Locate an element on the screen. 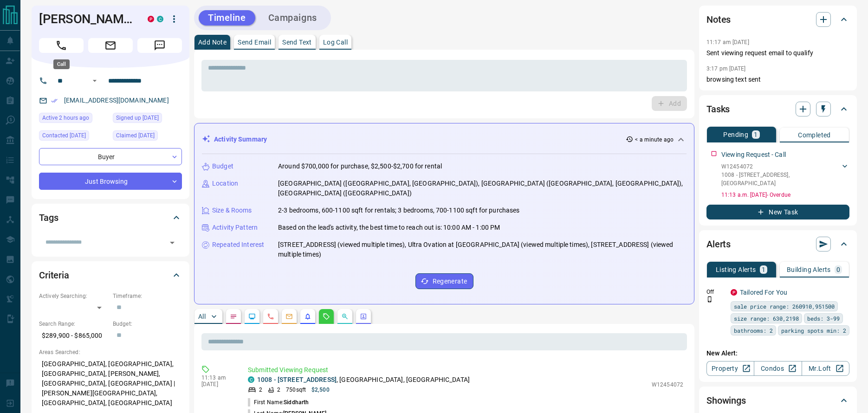 The height and width of the screenshot is (413, 868). p: Log Call is located at coordinates (335, 43).